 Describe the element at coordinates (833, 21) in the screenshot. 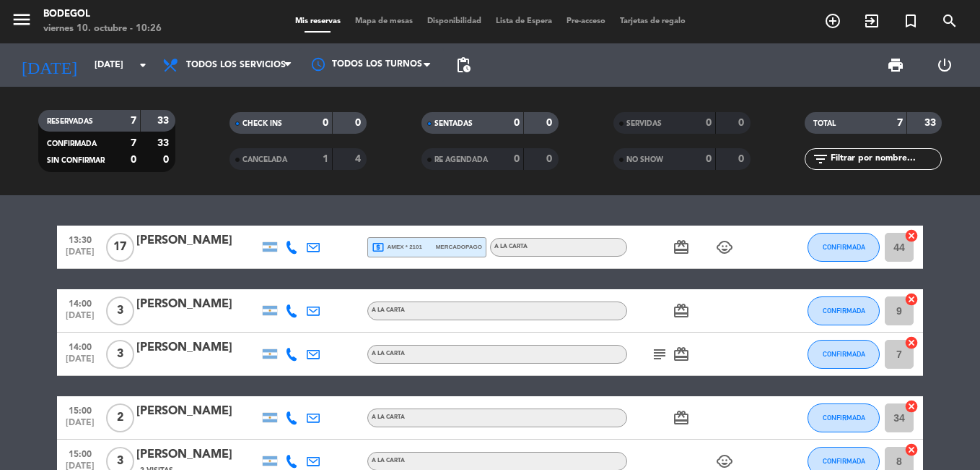

I see `i: add_circle_outline` at that location.